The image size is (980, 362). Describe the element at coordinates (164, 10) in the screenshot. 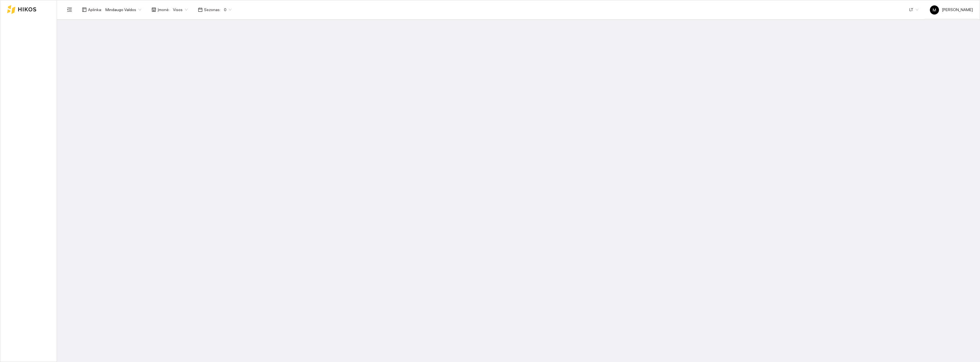

I see `span: Įmonė :` at that location.